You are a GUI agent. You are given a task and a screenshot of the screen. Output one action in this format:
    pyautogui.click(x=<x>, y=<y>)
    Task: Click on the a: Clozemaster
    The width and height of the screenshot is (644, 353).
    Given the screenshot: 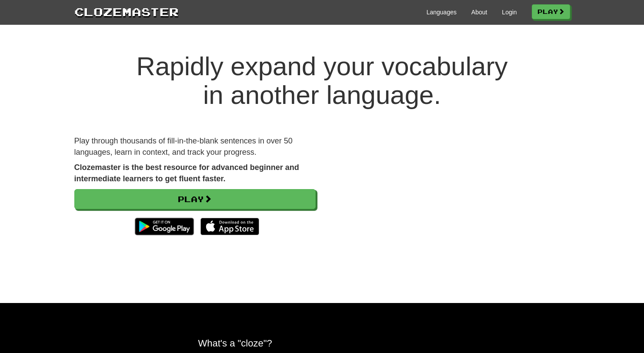 What is the action you would take?
    pyautogui.click(x=126, y=11)
    